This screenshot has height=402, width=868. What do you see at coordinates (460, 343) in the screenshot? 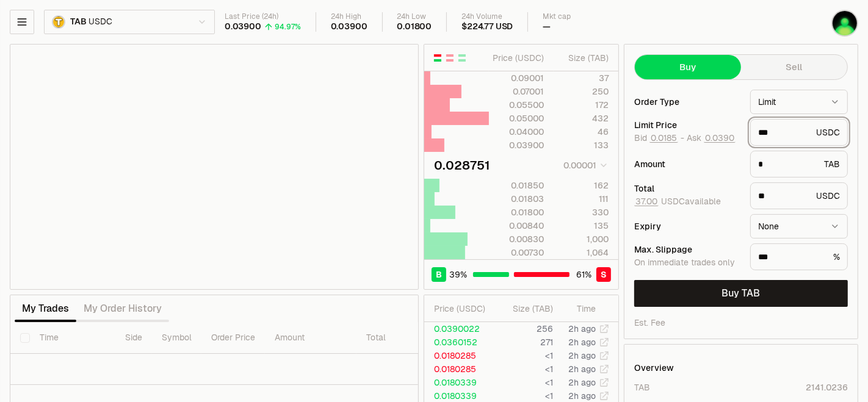
I see `td: 0.0360152` at bounding box center [460, 343].